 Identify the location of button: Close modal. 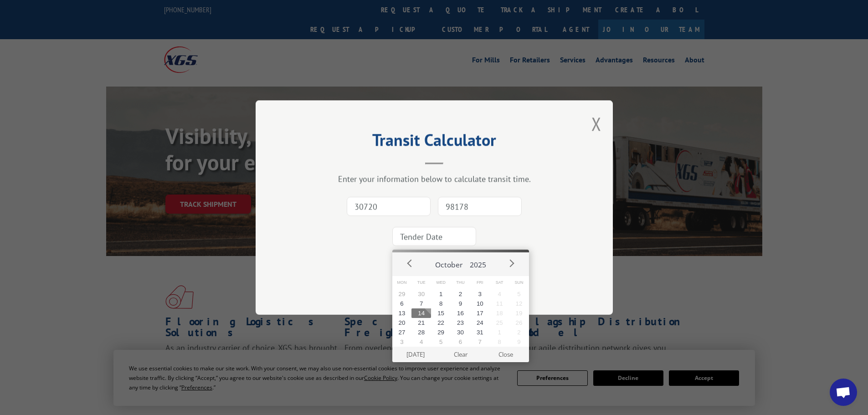
(596, 123).